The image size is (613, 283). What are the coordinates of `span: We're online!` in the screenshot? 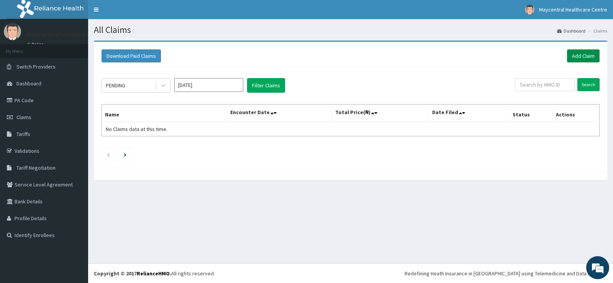 It's located at (75, 128).